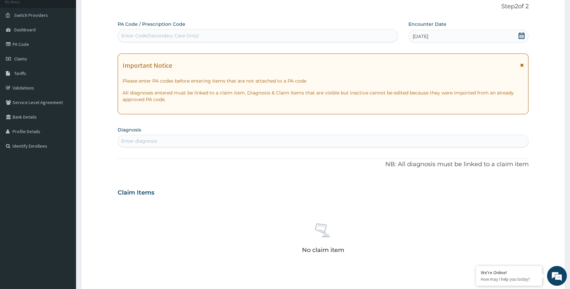 This screenshot has height=289, width=570. Describe the element at coordinates (323, 165) in the screenshot. I see `p: NB: All diagnosis must be linked to a claim item` at that location.